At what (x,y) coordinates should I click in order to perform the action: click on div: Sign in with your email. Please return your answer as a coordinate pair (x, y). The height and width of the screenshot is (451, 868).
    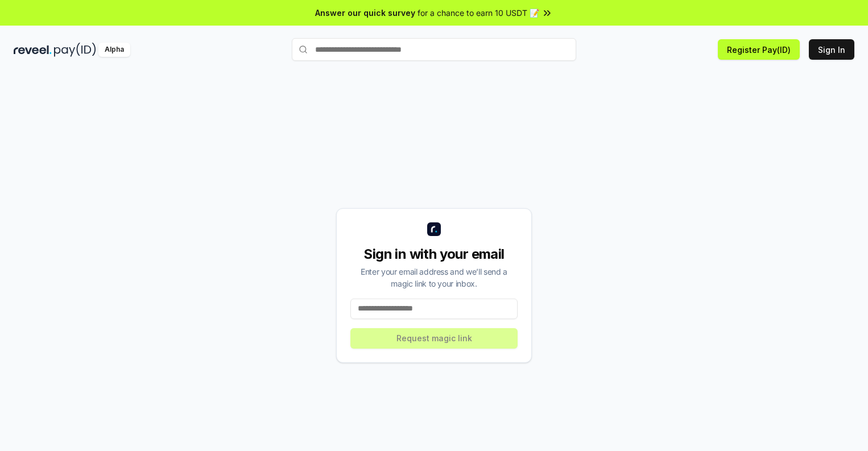
    Looking at the image, I should click on (434, 255).